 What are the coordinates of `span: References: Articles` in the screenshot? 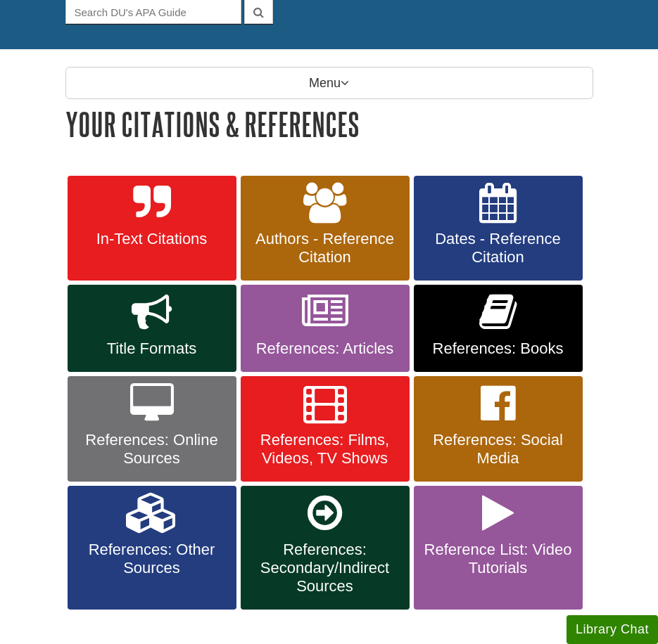 It's located at (325, 349).